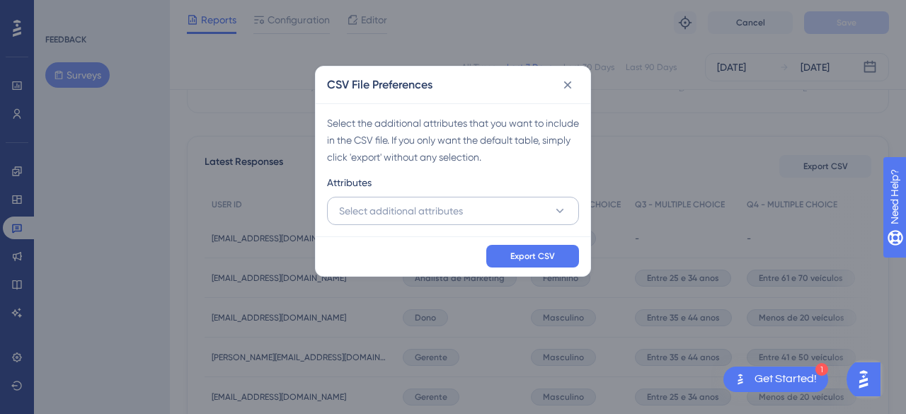 The image size is (906, 414). What do you see at coordinates (821, 369) in the screenshot?
I see `div: 1` at bounding box center [821, 369].